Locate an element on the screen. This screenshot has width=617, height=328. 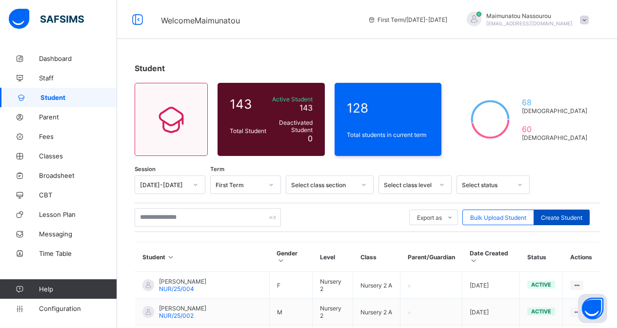
span: 0 is located at coordinates (310, 138).